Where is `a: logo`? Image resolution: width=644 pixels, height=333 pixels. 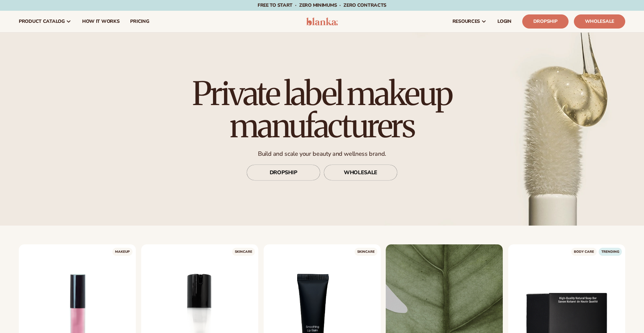
a: logo is located at coordinates (322, 21).